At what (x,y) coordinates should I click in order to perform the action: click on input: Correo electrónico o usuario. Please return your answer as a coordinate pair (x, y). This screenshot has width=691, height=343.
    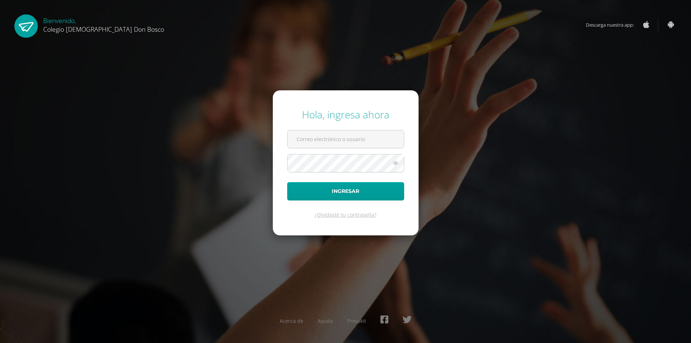
    Looking at the image, I should click on (346, 139).